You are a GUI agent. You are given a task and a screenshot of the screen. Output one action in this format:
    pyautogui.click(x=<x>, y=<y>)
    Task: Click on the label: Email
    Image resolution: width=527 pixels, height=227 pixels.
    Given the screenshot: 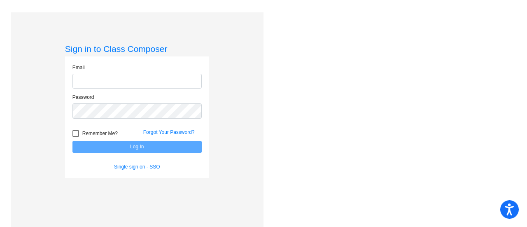 What is the action you would take?
    pyautogui.click(x=79, y=67)
    